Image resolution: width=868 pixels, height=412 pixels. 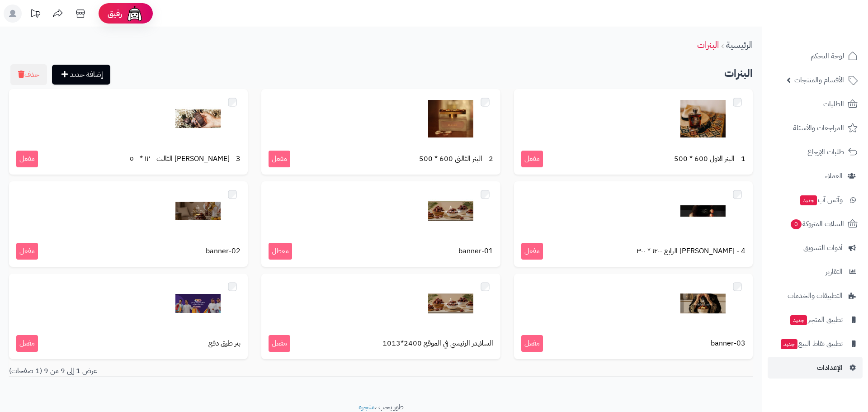 What do you see at coordinates (29, 74) in the screenshot?
I see `button: حذف` at bounding box center [29, 74].